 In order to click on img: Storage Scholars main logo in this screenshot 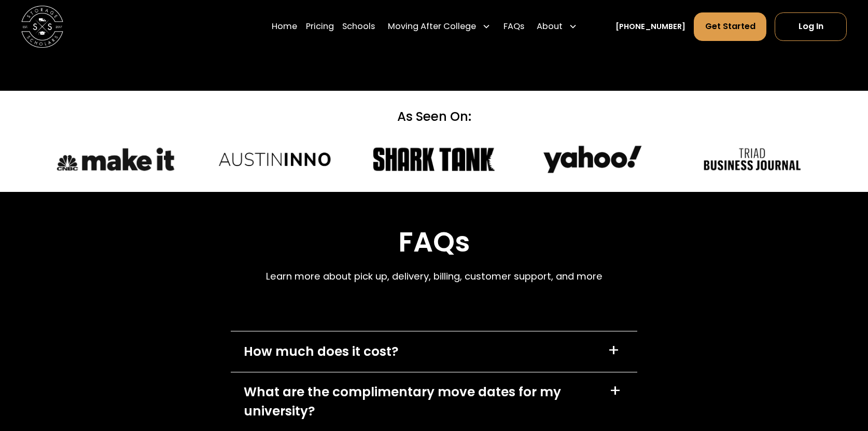, I will do `click(43, 27)`.